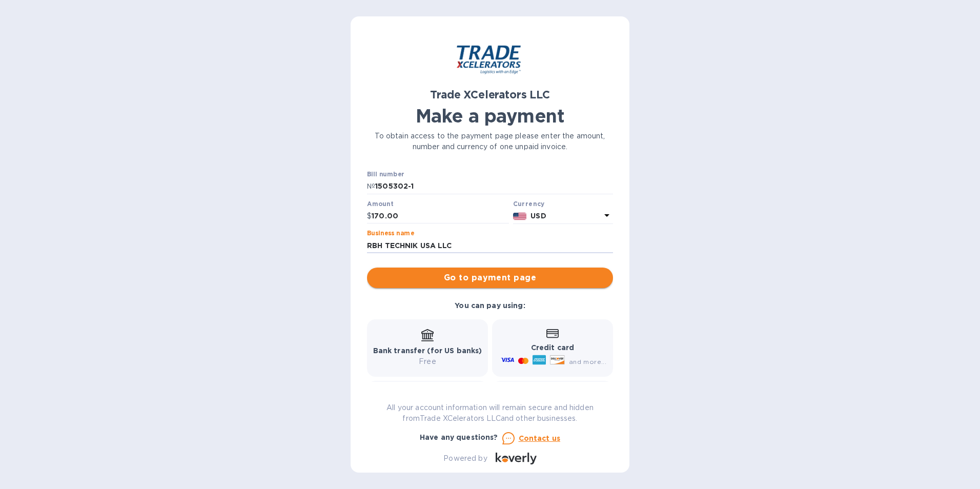 This screenshot has height=489, width=980. Describe the element at coordinates (540, 438) in the screenshot. I see `u: Contact us` at that location.